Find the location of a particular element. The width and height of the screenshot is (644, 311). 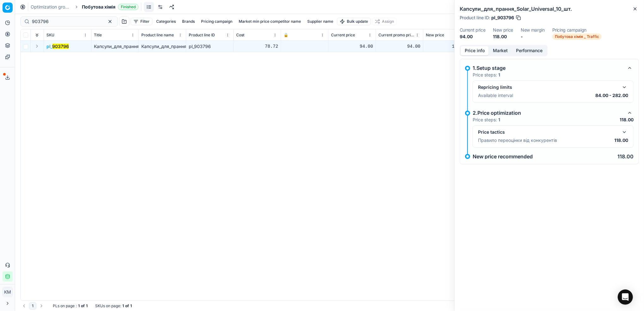

nav: pagination is located at coordinates (32, 306).